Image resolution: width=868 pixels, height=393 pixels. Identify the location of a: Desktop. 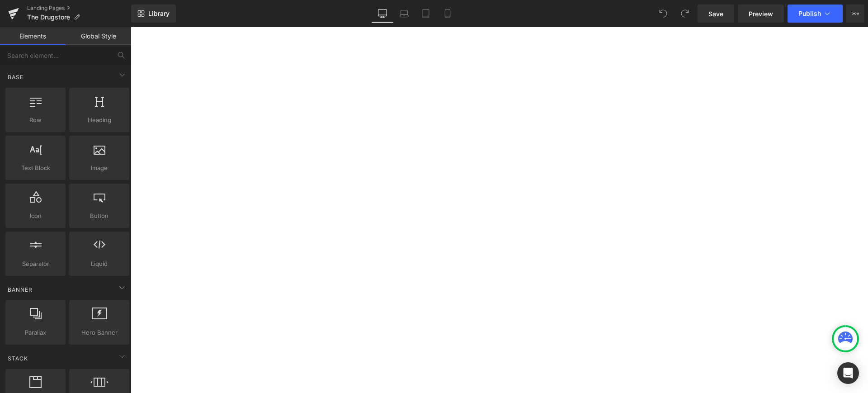
(382, 14).